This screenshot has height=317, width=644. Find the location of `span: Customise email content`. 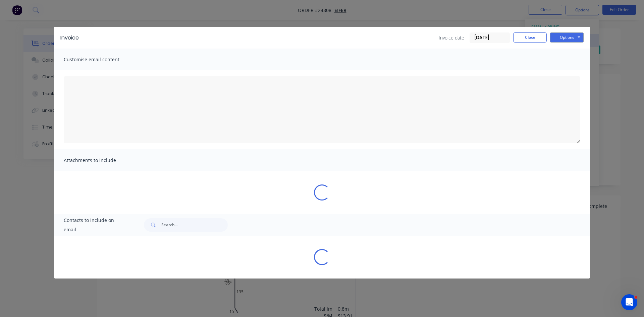

span: Customise email content is located at coordinates (101, 60).